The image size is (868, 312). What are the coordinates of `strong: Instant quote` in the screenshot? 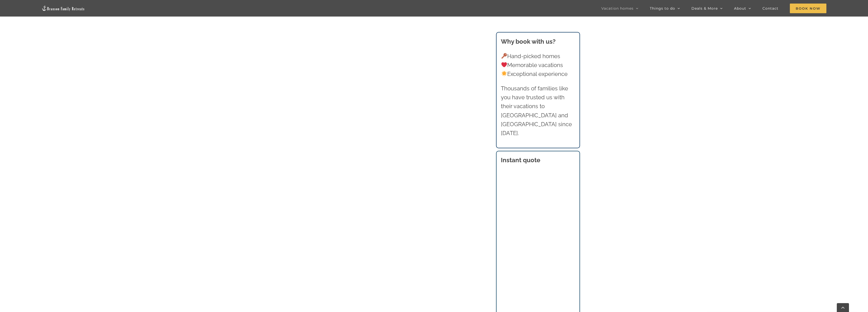 It's located at (521, 160).